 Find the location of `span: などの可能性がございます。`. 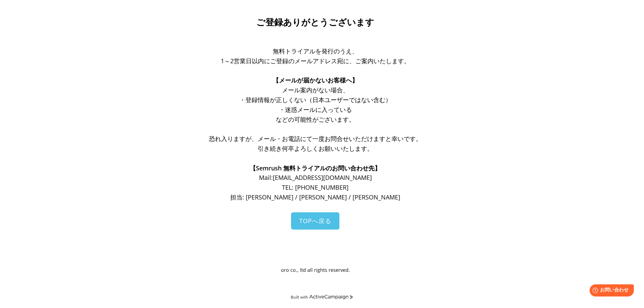

span: などの可能性がございます。 is located at coordinates (316, 119).